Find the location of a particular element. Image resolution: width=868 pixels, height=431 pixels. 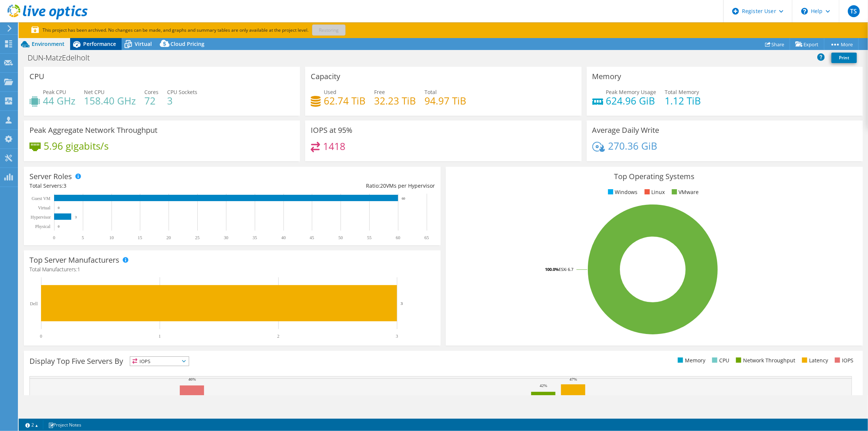

h3: Capacity is located at coordinates (326, 76).